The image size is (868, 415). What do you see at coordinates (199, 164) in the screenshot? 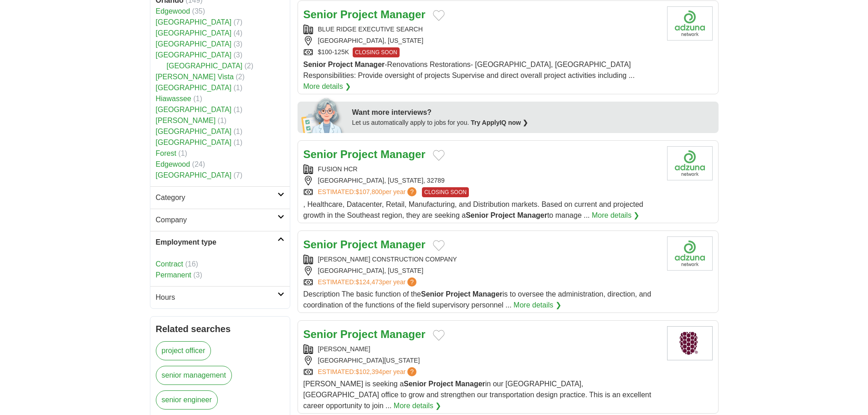
I see `span: (24)` at bounding box center [199, 164].